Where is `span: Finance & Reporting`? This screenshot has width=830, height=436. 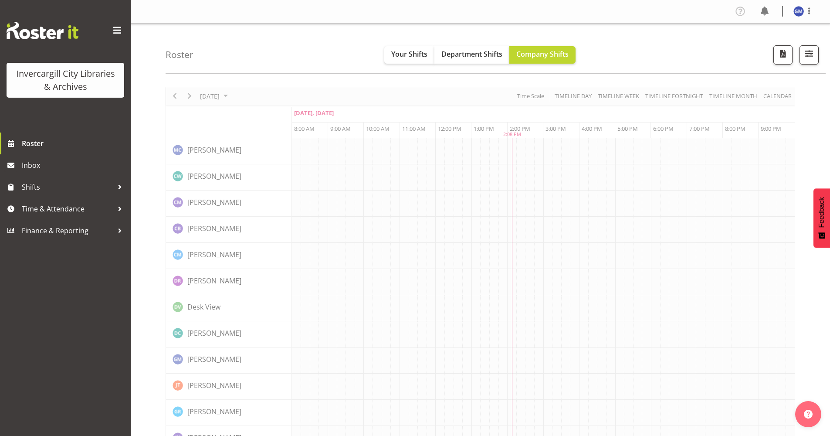 span: Finance & Reporting is located at coordinates (68, 230).